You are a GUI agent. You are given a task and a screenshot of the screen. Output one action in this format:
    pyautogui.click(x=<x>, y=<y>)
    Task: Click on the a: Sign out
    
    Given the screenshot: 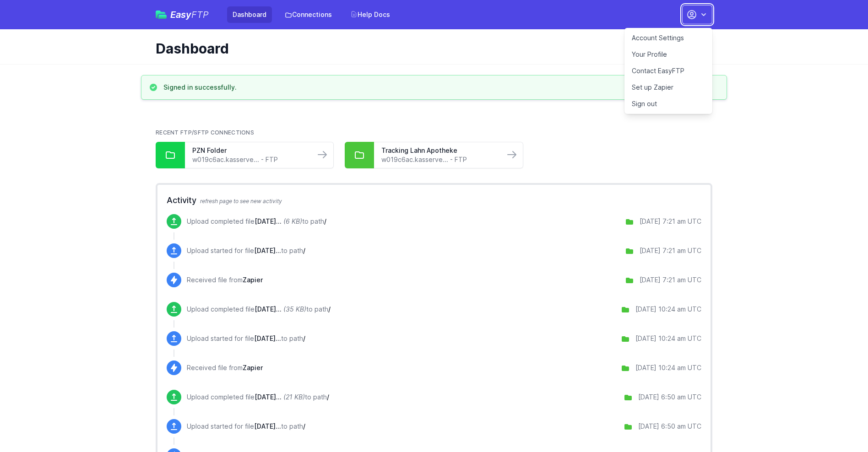 What is the action you would take?
    pyautogui.click(x=669, y=104)
    